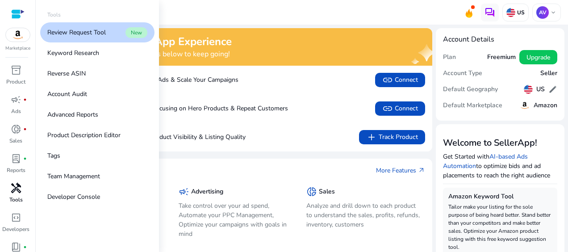 Image resolution: width=568 pixels, height=252 pixels. What do you see at coordinates (552, 89) in the screenshot?
I see `span: edit` at bounding box center [552, 89].